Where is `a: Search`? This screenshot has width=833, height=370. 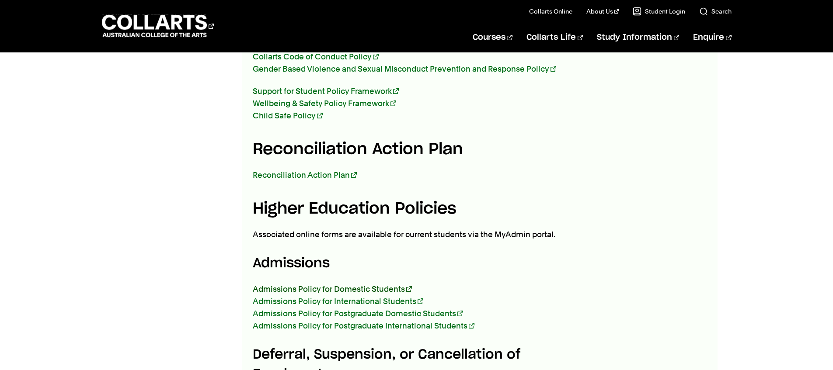
a: Search is located at coordinates (715, 11).